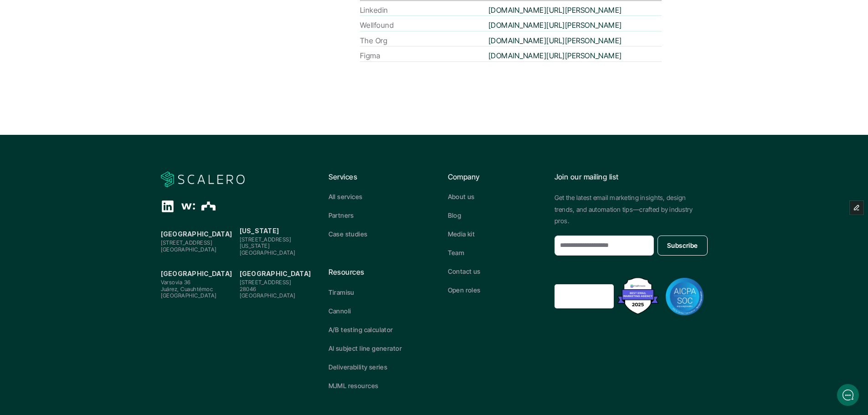 This screenshot has height=415, width=868. I want to click on p: Open roles, so click(464, 290).